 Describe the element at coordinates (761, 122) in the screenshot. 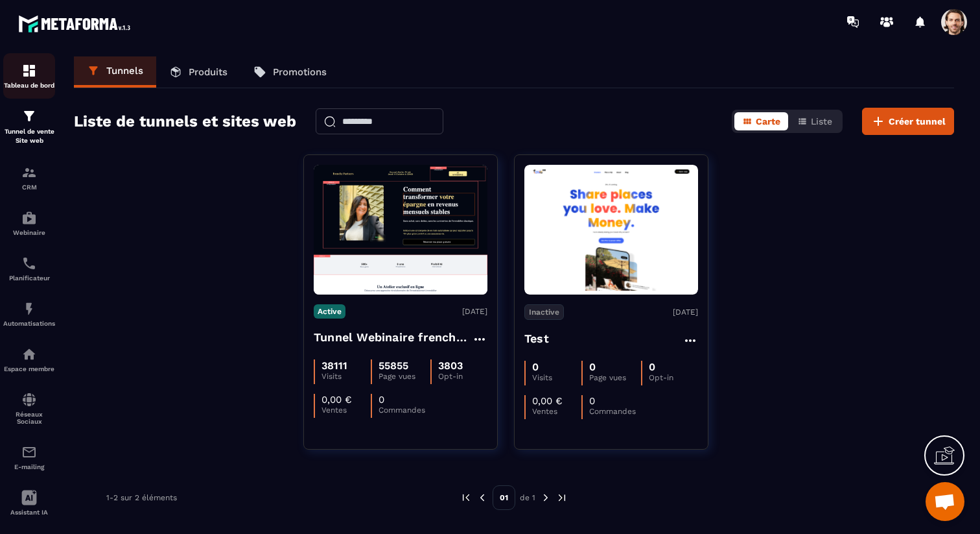

I see `button: Carte` at that location.